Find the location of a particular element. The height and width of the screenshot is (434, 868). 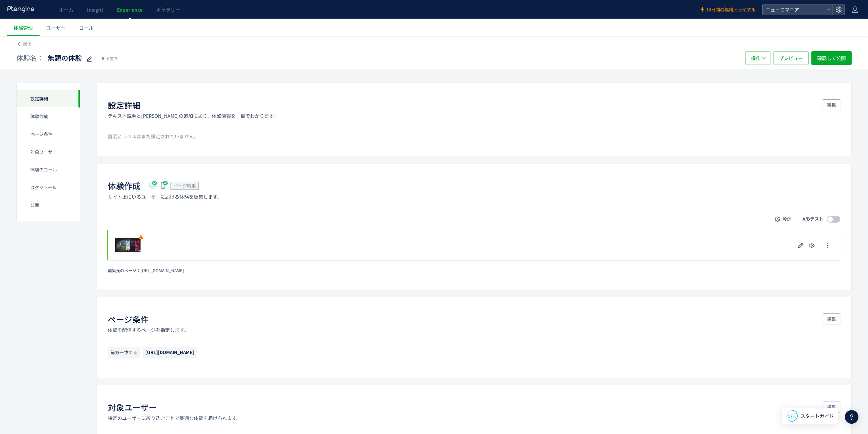

span: Insight is located at coordinates (95, 10).